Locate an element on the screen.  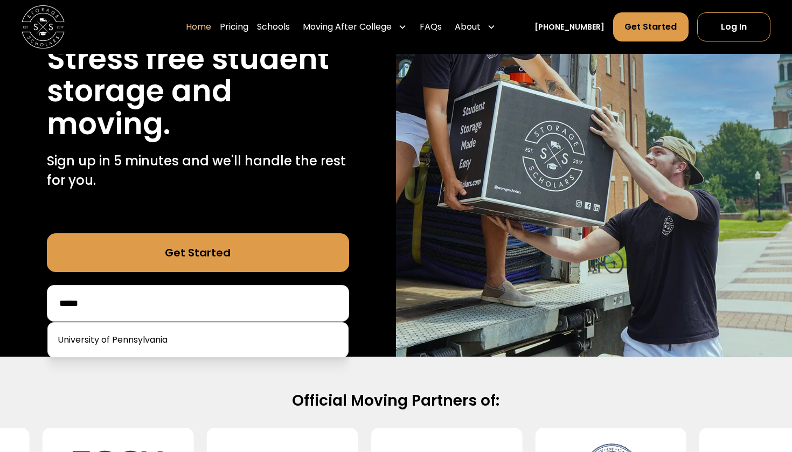
a: Home is located at coordinates (198, 27).